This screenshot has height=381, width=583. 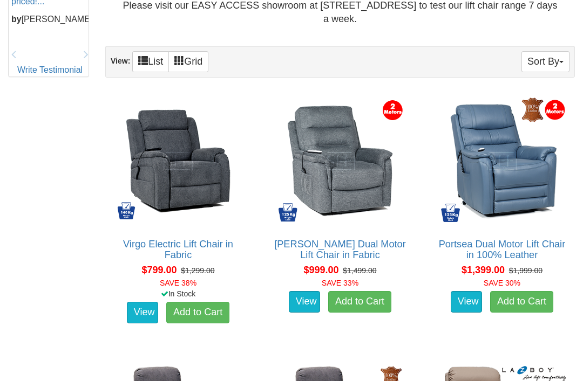 What do you see at coordinates (340, 283) in the screenshot?
I see `font: SAVE 33%` at bounding box center [340, 283].